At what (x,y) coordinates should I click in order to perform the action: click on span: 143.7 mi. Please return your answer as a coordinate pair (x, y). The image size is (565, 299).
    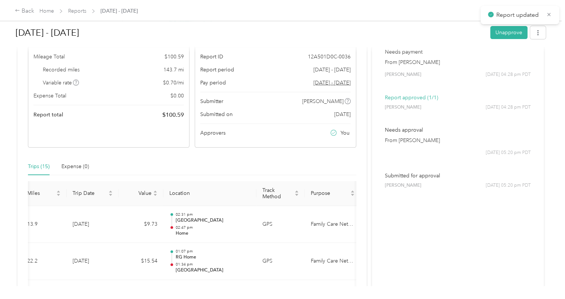
    Looking at the image, I should click on (174, 70).